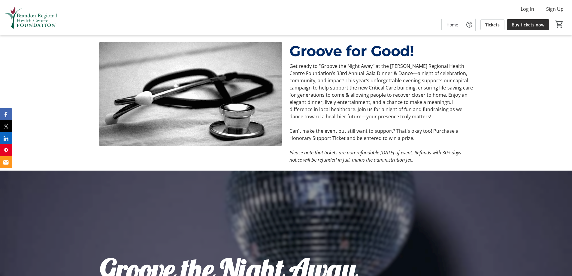  What do you see at coordinates (555, 9) in the screenshot?
I see `button: Sign Up` at bounding box center [555, 9].